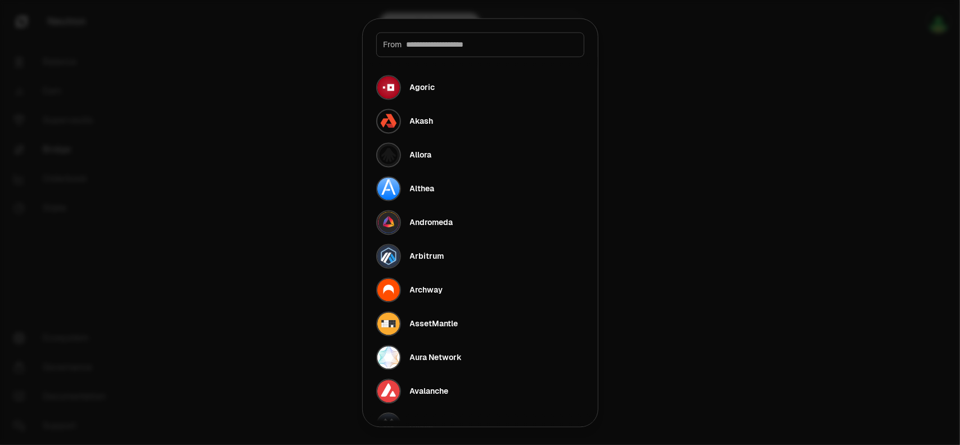  I want to click on button: Althea LogoAlthea, so click(480, 188).